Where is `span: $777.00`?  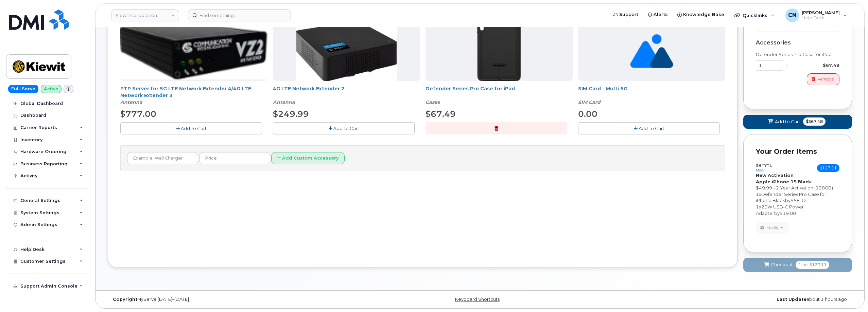
span: $777.00 is located at coordinates (138, 114).